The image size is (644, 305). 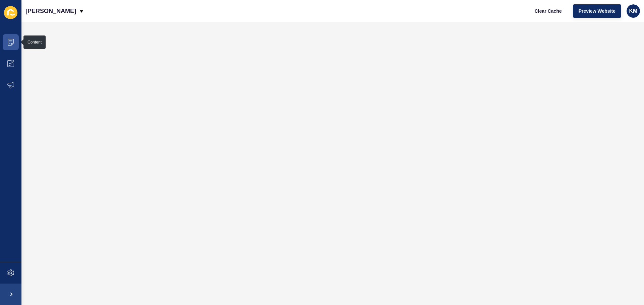 I want to click on span: KM, so click(x=634, y=11).